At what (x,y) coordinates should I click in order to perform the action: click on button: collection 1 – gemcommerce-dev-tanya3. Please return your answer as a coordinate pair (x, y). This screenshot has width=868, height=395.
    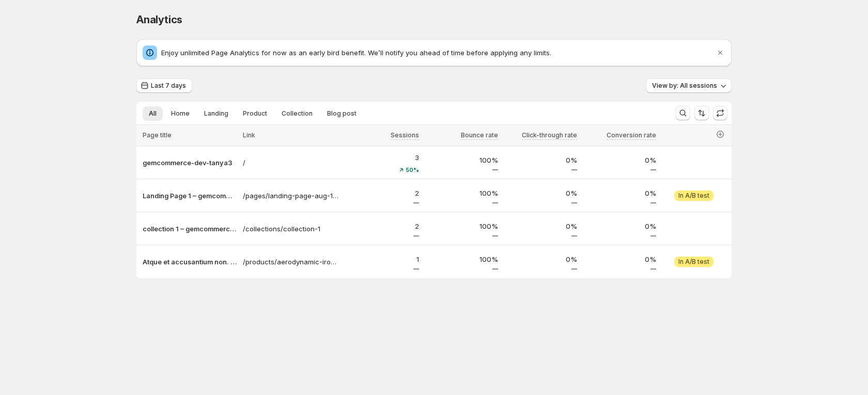
    Looking at the image, I should click on (190, 229).